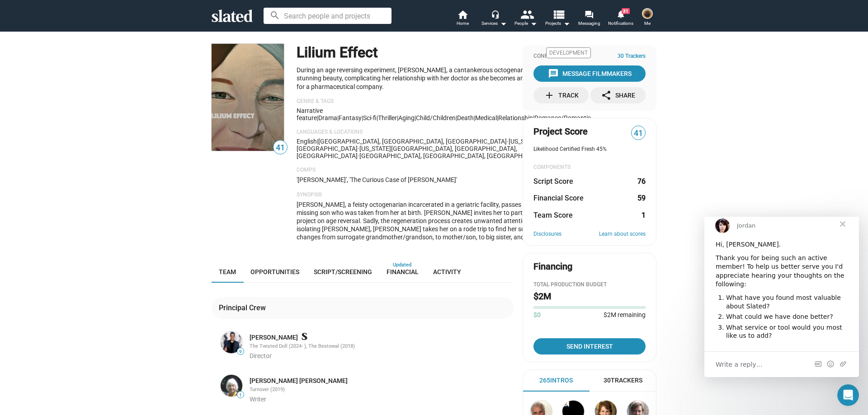 The height and width of the screenshot is (415, 868). I want to click on span: 30 Trackers, so click(631, 57).